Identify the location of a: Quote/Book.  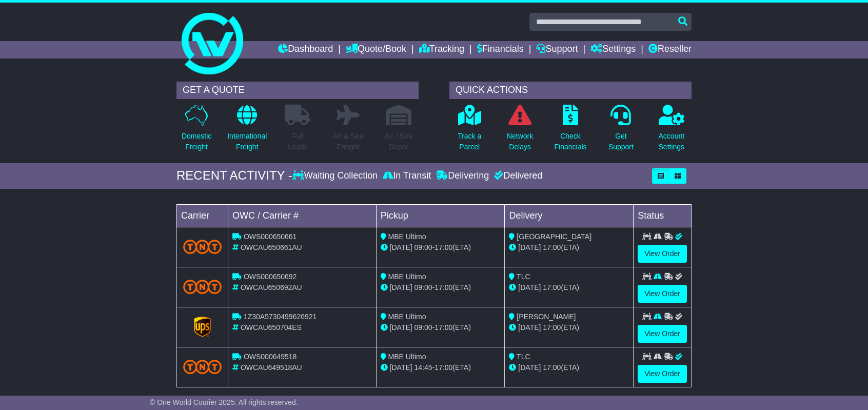
(376, 50).